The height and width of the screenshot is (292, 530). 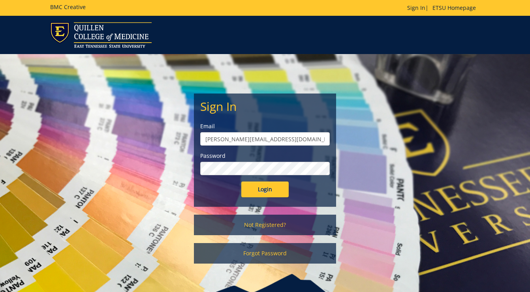 What do you see at coordinates (101, 35) in the screenshot?
I see `img: ETSU logo` at bounding box center [101, 35].